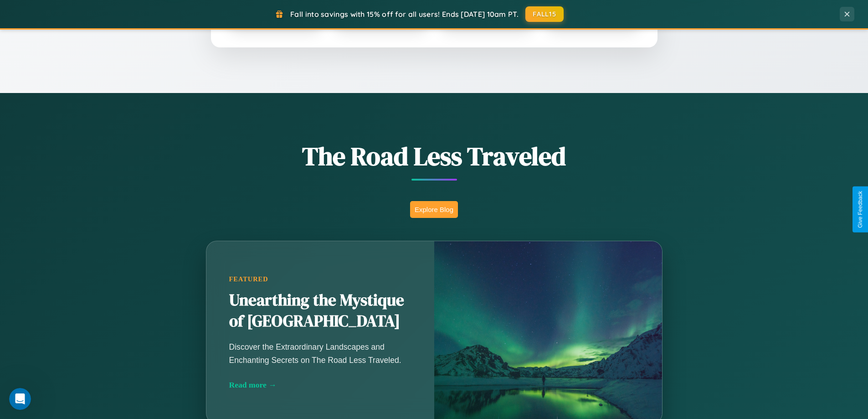 The height and width of the screenshot is (419, 868). I want to click on div: Read more →, so click(321, 385).